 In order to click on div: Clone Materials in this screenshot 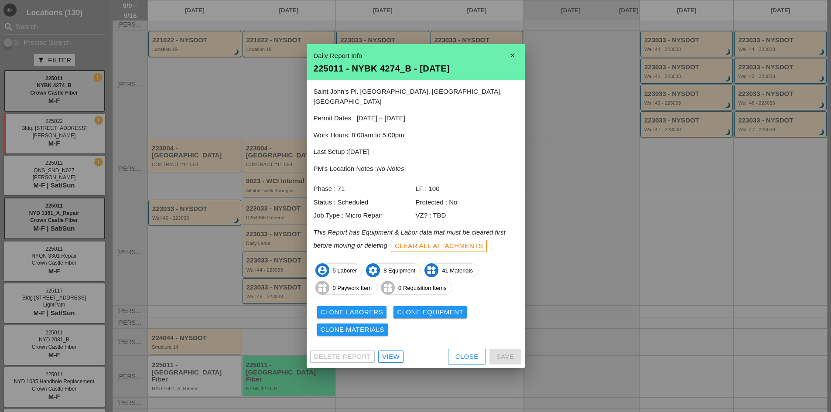, I will do `click(353, 330)`.